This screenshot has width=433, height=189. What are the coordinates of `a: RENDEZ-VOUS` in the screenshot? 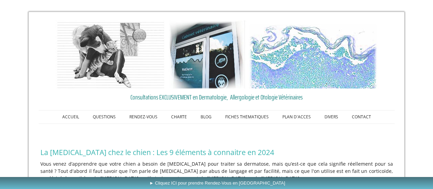 It's located at (143, 117).